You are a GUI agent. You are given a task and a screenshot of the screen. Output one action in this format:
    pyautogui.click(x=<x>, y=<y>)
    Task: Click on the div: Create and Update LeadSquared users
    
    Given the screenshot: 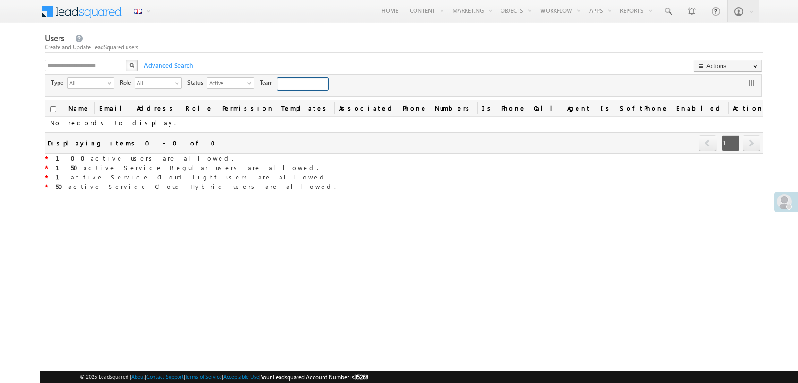 What is the action you would take?
    pyautogui.click(x=404, y=47)
    